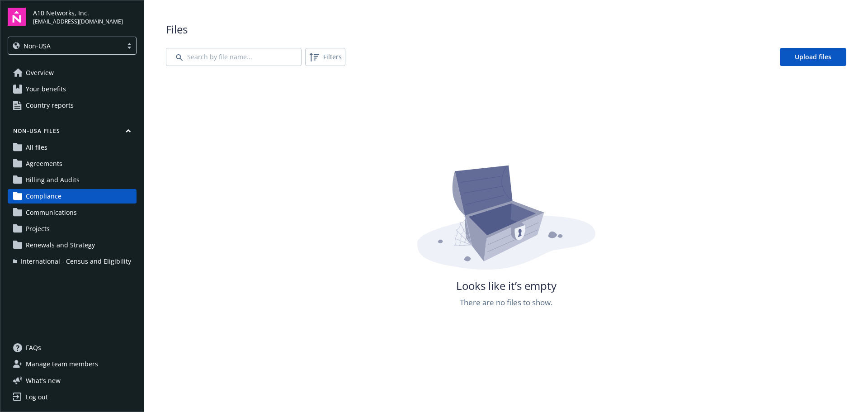  I want to click on a: Upload files, so click(813, 57).